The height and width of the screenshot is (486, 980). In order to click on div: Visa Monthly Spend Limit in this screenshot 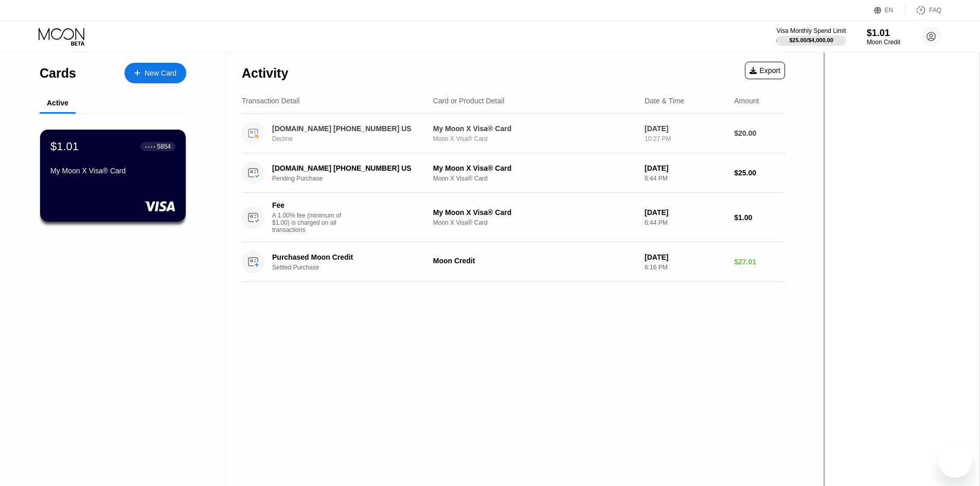, I will do `click(810, 31)`.